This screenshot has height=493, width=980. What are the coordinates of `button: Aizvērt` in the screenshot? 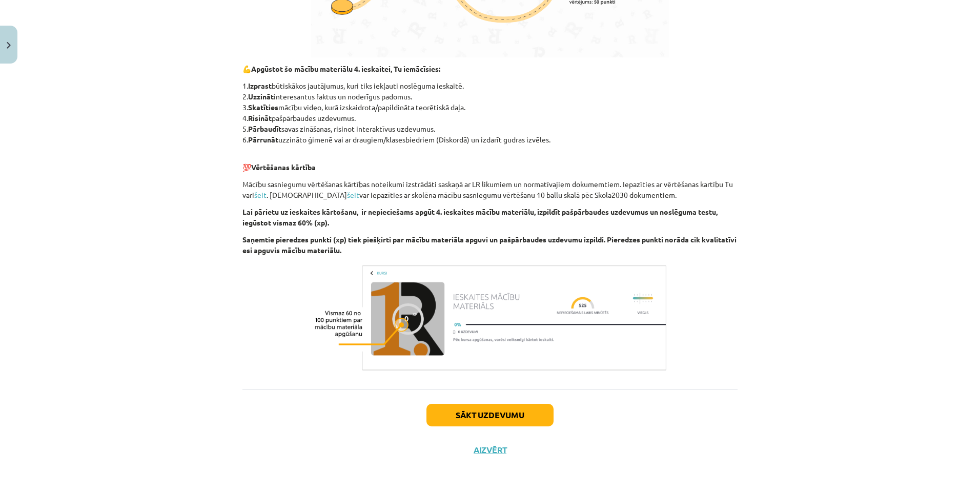 It's located at (490, 450).